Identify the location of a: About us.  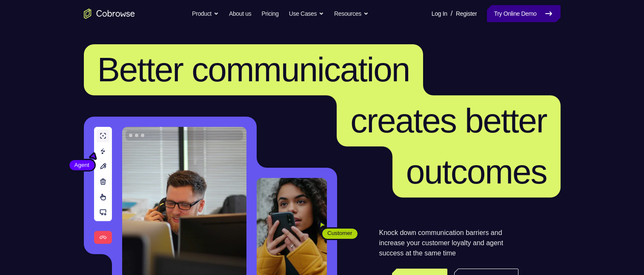
(240, 14).